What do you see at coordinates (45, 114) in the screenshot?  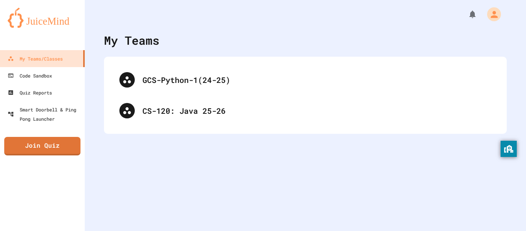 I see `div: Smart Doorbell & Ping Pong Launcher` at bounding box center [45, 114].